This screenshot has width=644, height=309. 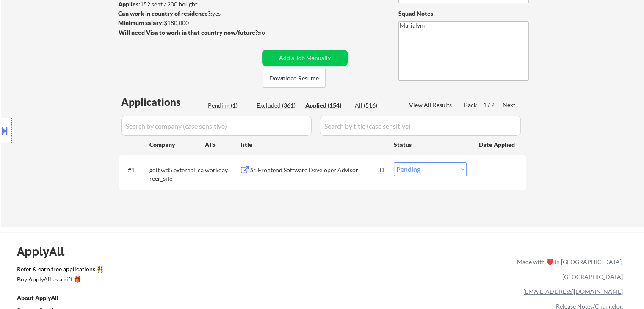 I want to click on div: JD, so click(x=382, y=170).